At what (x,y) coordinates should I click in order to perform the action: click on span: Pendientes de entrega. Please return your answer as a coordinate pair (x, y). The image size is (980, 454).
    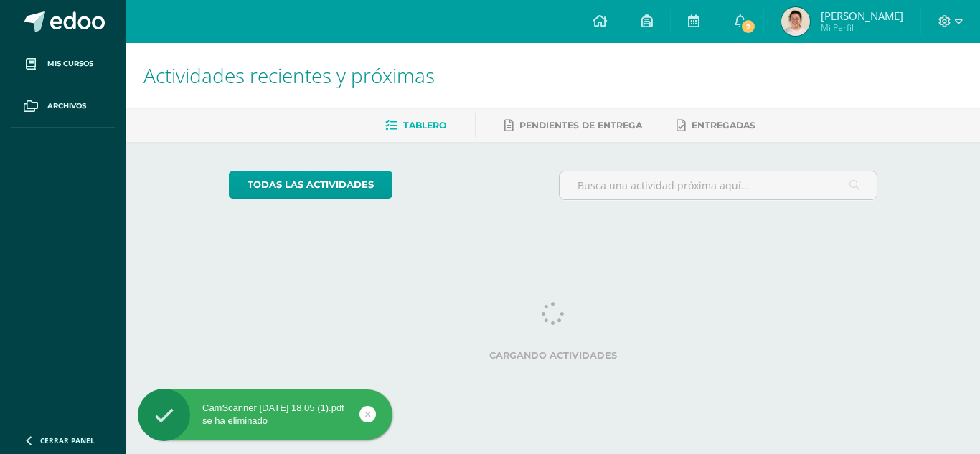
    Looking at the image, I should click on (580, 124).